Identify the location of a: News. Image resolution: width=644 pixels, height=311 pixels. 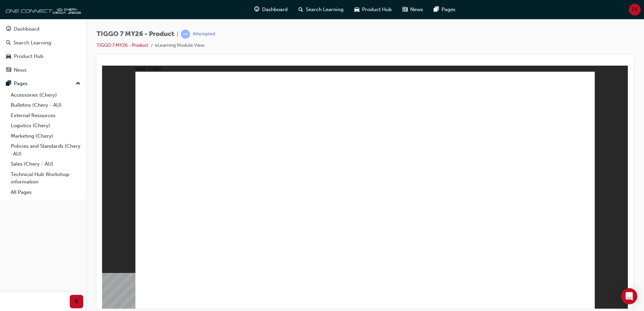
(43, 70).